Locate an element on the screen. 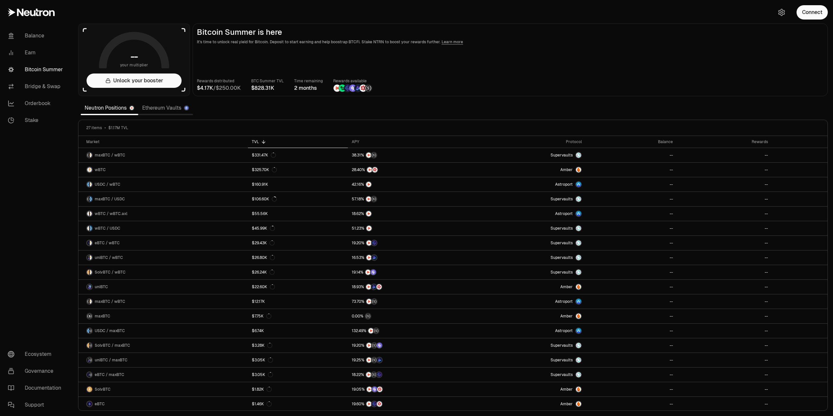 This screenshot has width=833, height=416. img: Mars Fragments is located at coordinates (379, 404).